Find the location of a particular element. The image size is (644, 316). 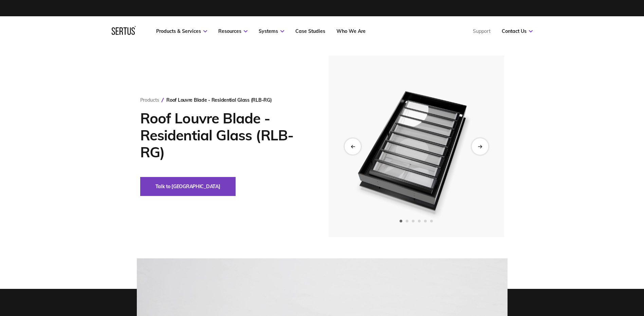

span: Go to slide 3 is located at coordinates (413, 221).